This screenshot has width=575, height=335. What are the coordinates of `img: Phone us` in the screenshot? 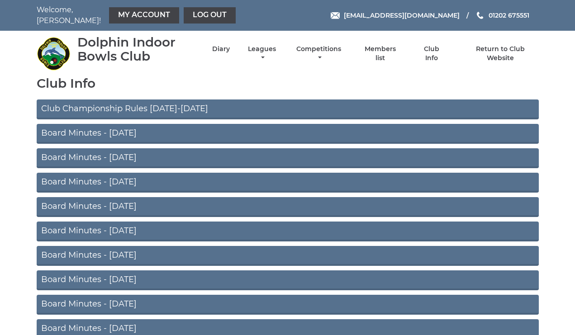 It's located at (480, 15).